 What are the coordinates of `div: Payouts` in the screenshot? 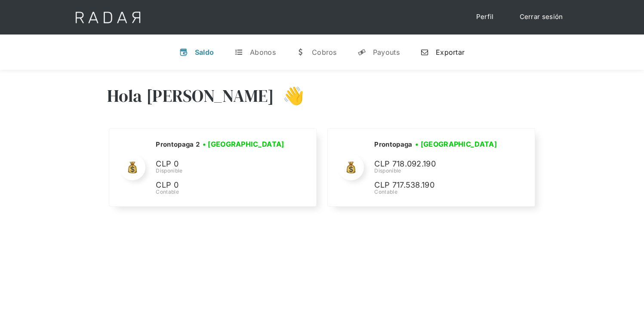 It's located at (387, 53).